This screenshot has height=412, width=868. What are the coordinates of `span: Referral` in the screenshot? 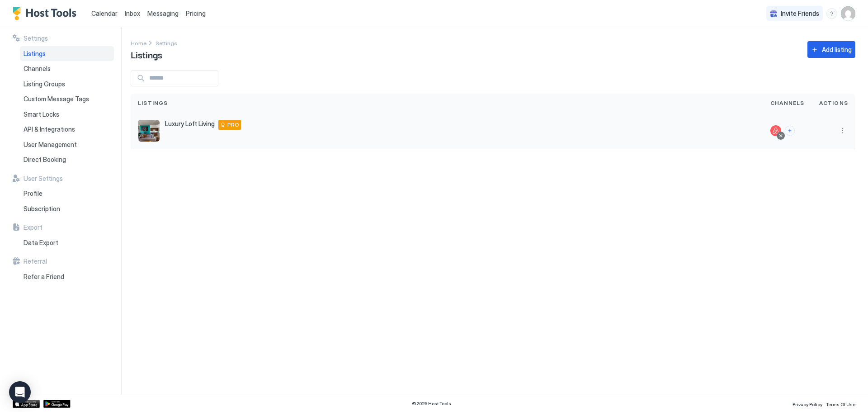 It's located at (35, 262).